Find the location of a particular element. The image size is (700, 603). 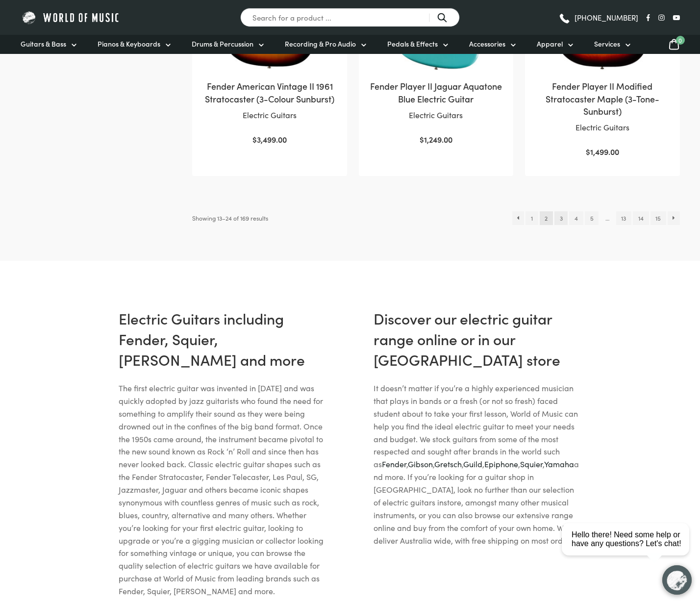

span: Drums & Percussion is located at coordinates (223, 44).